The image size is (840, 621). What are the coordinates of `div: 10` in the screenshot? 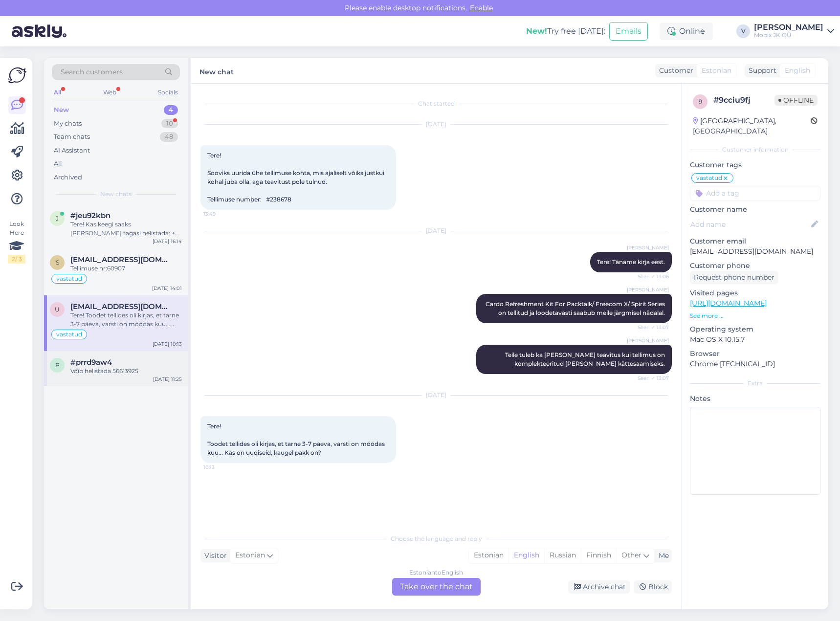 It's located at (170, 123).